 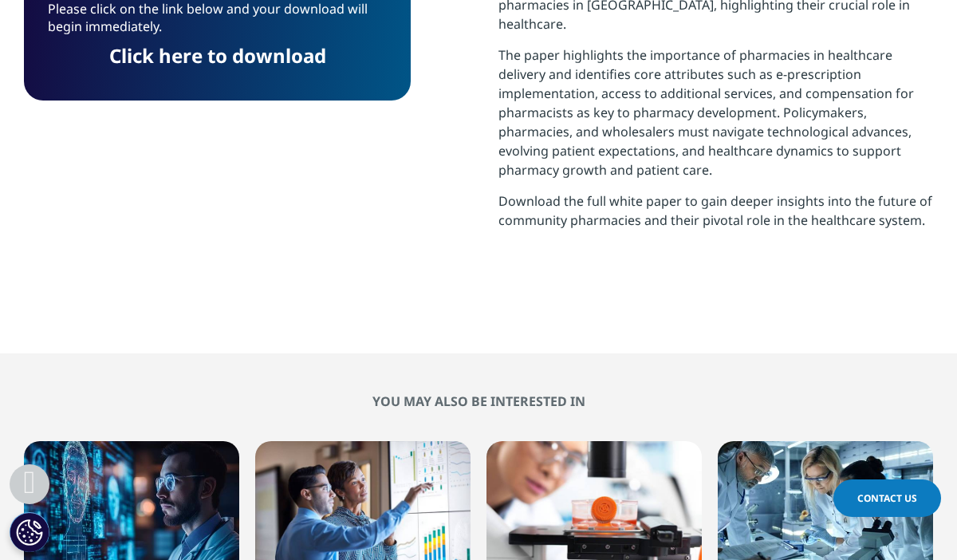 I want to click on a: Contact Us, so click(x=887, y=498).